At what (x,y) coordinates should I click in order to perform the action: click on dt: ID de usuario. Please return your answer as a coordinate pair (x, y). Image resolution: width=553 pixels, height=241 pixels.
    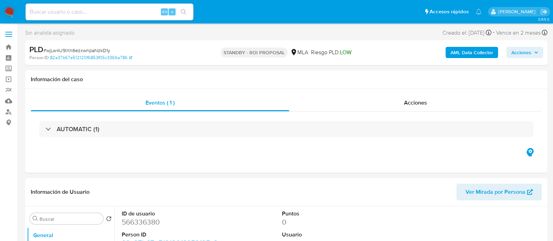
    Looking at the image, I should click on (172, 214).